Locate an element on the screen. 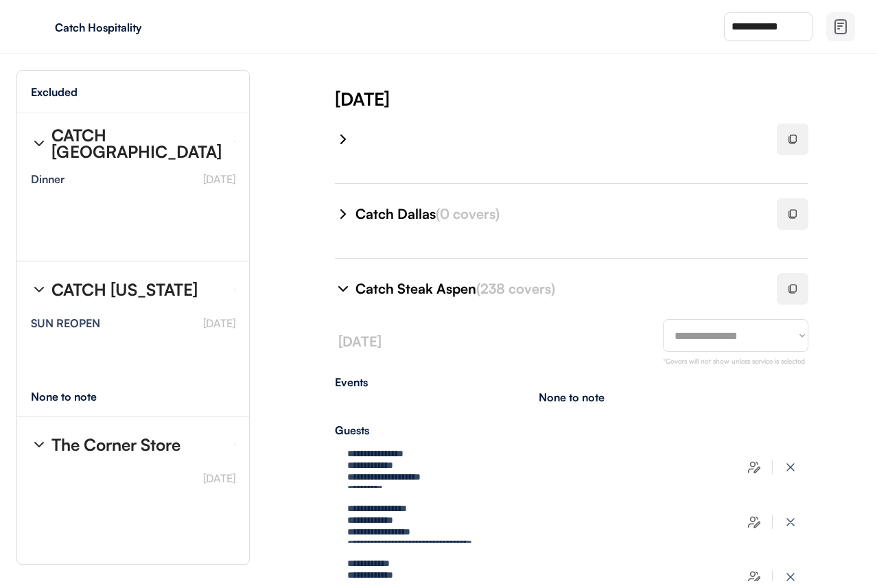 Image resolution: width=877 pixels, height=588 pixels. img: file-02.svg is located at coordinates (841, 27).